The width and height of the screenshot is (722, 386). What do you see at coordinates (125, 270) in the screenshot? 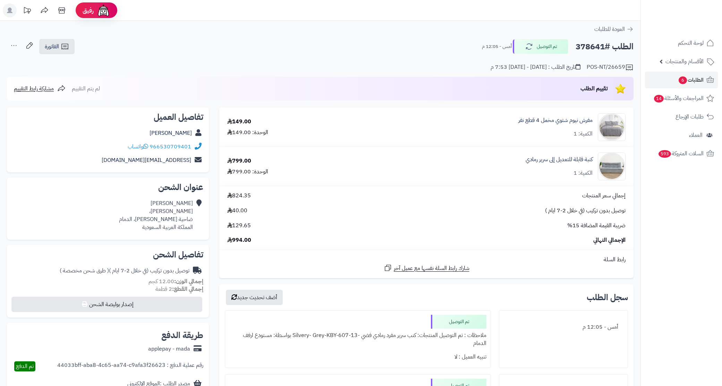
I see `div: توصيل بدون تركيب (في خلال 2-7 ايام )` at bounding box center [125, 270].